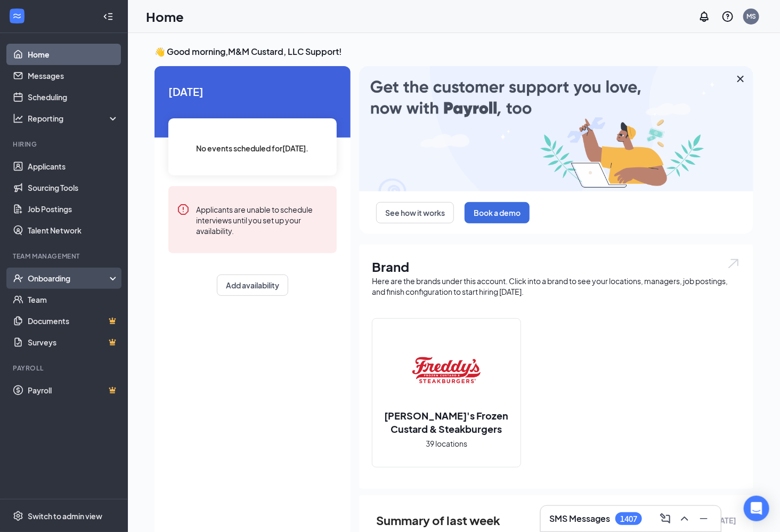  What do you see at coordinates (262, 220) in the screenshot?
I see `div: Applicants are unable to schedule interviews until you set up your availability.` at bounding box center [262, 220].